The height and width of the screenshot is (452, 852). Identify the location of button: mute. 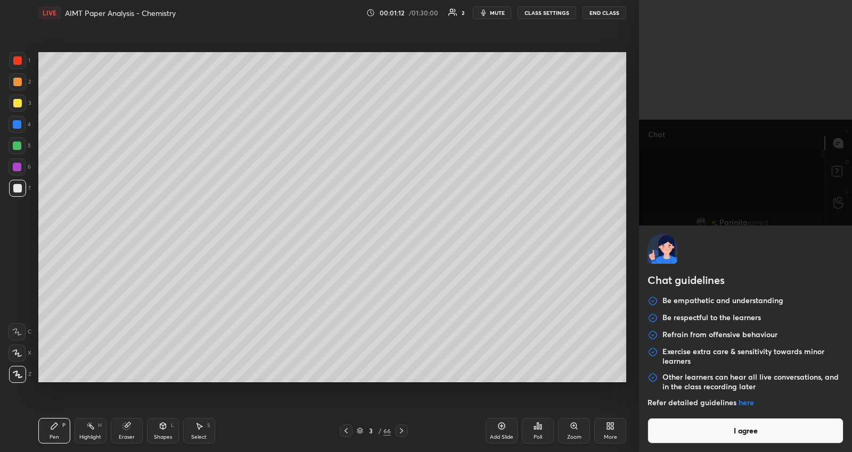
(492, 13).